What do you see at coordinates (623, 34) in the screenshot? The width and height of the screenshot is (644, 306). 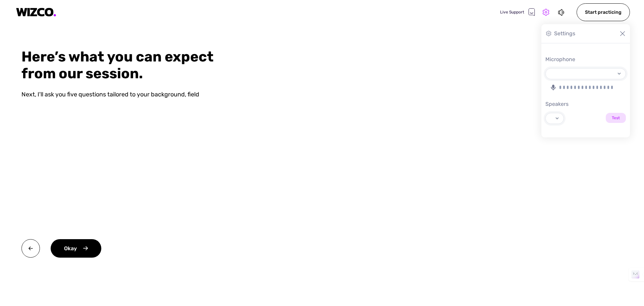 I see `img: close_gray.23f23610.svg` at bounding box center [623, 34].